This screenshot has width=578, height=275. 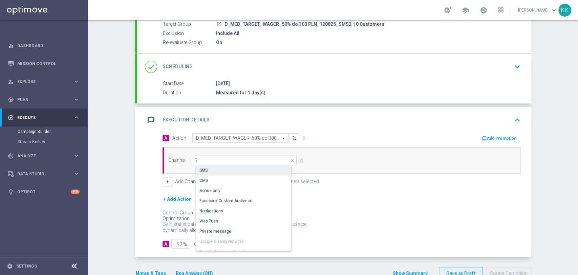 I want to click on label: Start Date, so click(x=189, y=84).